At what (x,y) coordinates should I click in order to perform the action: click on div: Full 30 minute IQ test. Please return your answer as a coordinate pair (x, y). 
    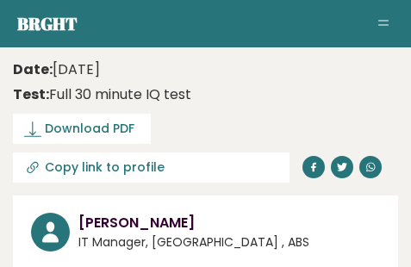
    Looking at the image, I should click on (102, 95).